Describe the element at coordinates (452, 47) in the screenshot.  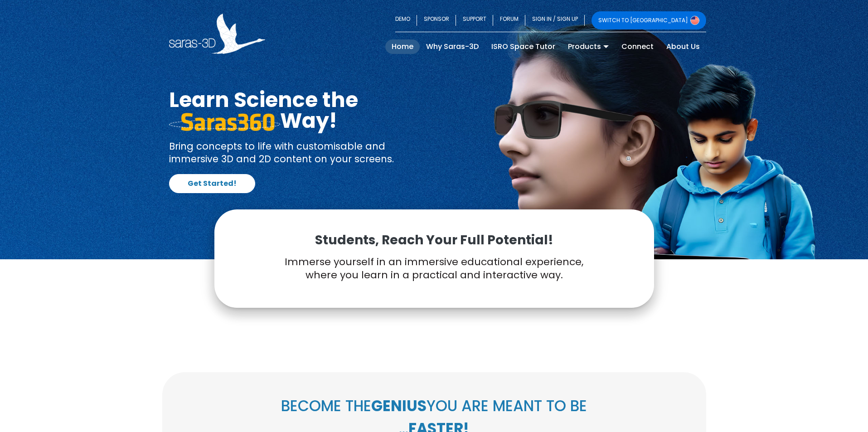
I see `a: Why Saras-3D` at that location.